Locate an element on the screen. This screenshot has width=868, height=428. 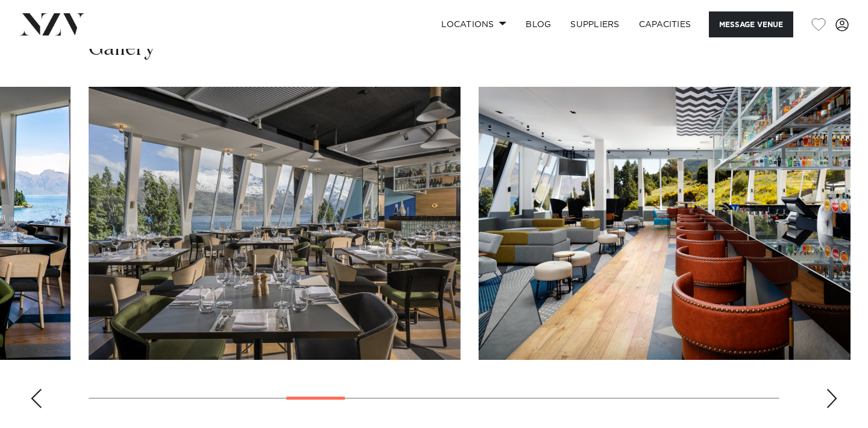
a: BLOG is located at coordinates (538, 24).